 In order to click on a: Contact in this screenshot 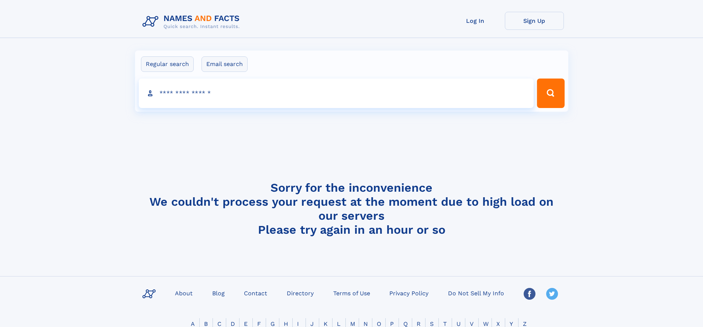, I will do `click(255, 293)`.